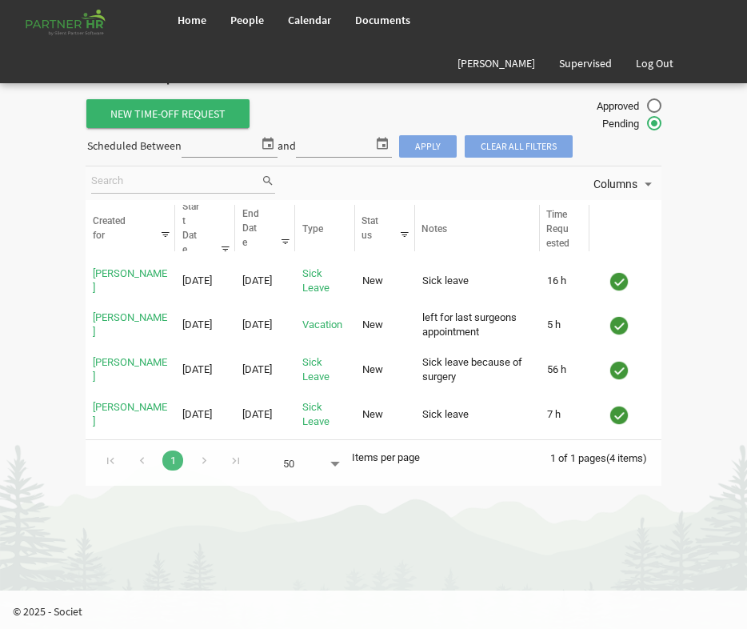 The image size is (747, 629). I want to click on td: 9/9/2025 column header Start Date, so click(205, 370).